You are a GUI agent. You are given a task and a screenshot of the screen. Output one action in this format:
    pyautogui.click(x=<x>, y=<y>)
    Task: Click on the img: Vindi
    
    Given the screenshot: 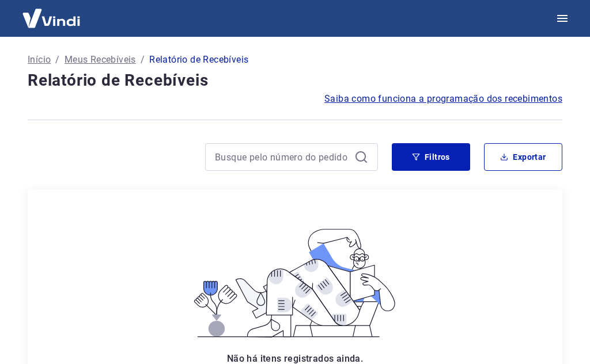 What is the action you would take?
    pyautogui.click(x=51, y=18)
    